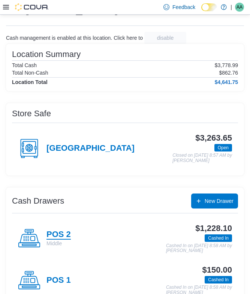  I want to click on h4: POS 1, so click(58, 280).